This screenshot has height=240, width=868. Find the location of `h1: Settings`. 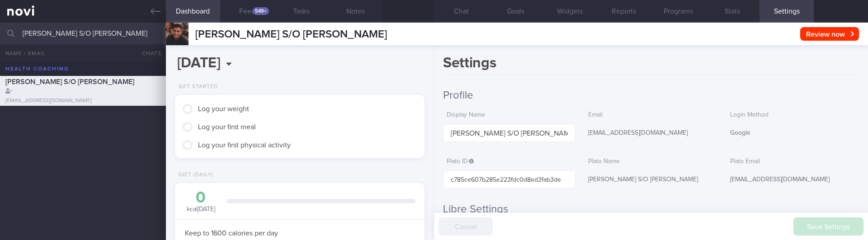

h1: Settings is located at coordinates (651, 65).